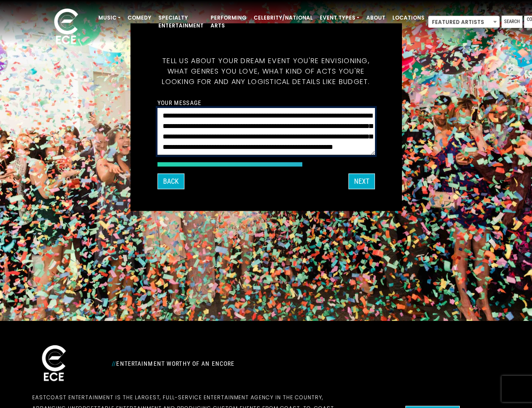 The image size is (532, 408). What do you see at coordinates (267, 71) in the screenshot?
I see `h5: Tell us about your dream event you're envisioning, what genres you love, what kind of acts you're...` at bounding box center [267, 71].